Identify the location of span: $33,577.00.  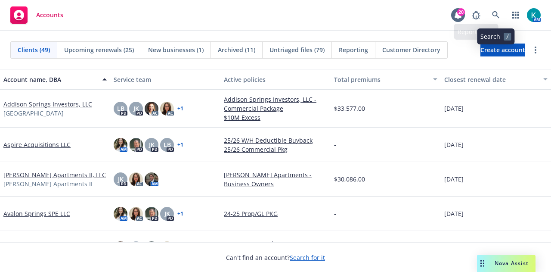
(350, 108).